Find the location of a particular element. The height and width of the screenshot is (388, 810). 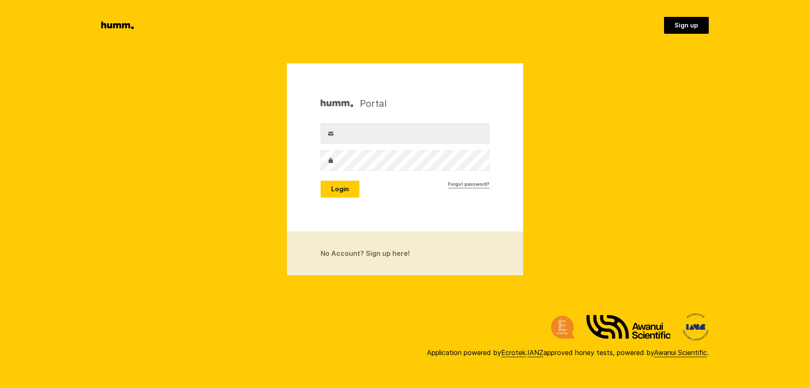

img: International Accreditation New Zealand is located at coordinates (696, 327).